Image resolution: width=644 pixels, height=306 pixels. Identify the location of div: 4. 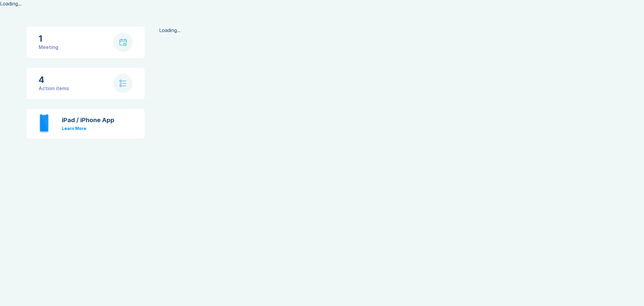
(54, 80).